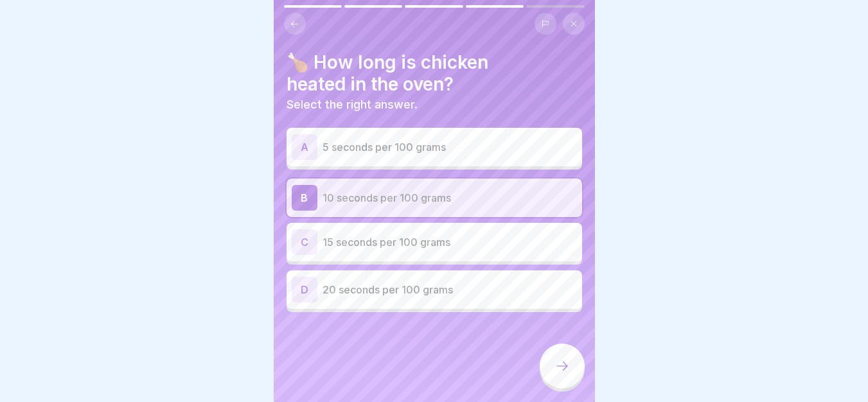 Image resolution: width=868 pixels, height=402 pixels. What do you see at coordinates (450, 198) in the screenshot?
I see `p: 10 seconds per 100 grams` at bounding box center [450, 198].